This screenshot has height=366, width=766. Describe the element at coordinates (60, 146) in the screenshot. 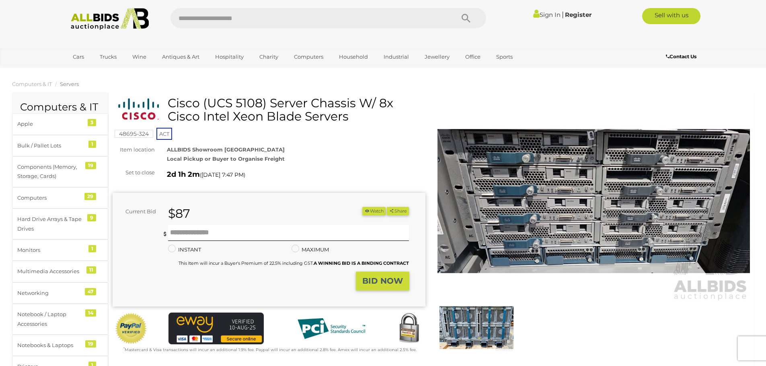

I see `a: Bulk / Pallet Lots 1` at that location.